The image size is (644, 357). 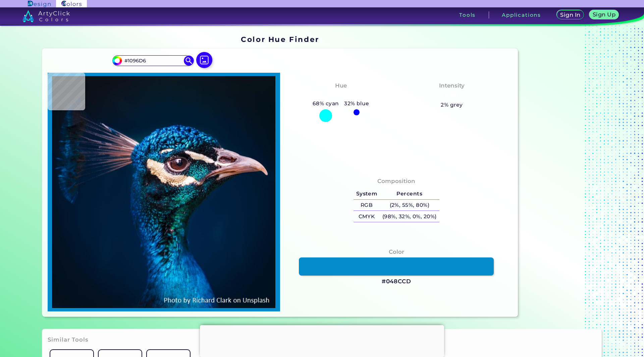 I want to click on h5: (2%, 55%, 80%), so click(x=409, y=205).